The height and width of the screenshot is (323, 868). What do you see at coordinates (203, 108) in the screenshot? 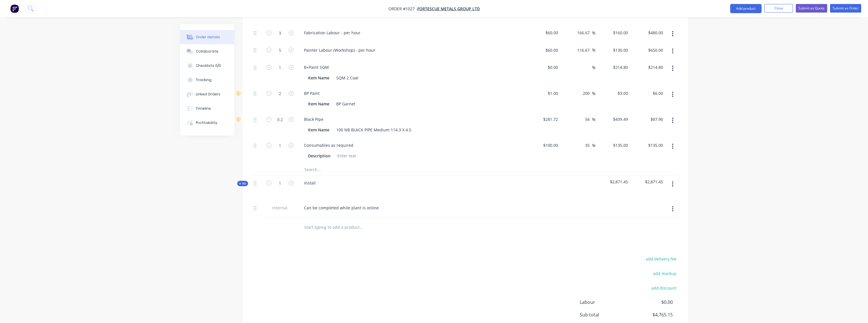
I see `div: Timeline` at bounding box center [203, 108].